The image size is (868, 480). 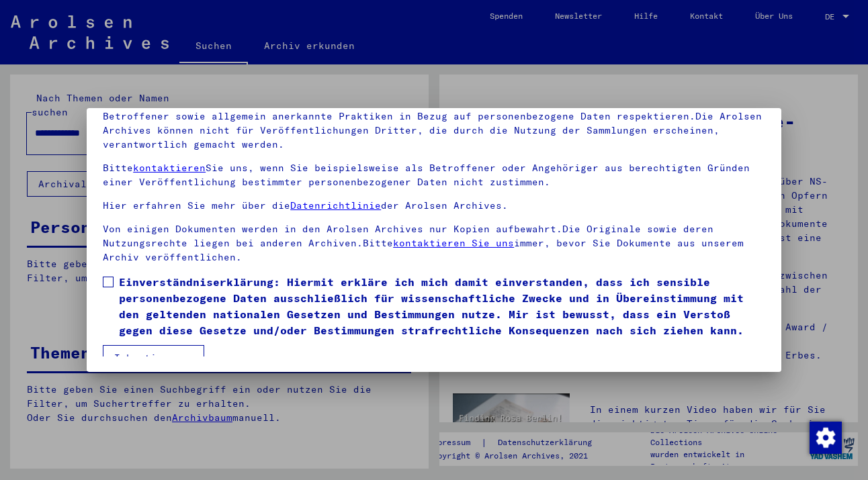 I want to click on button: Ich stimme zu, so click(x=153, y=358).